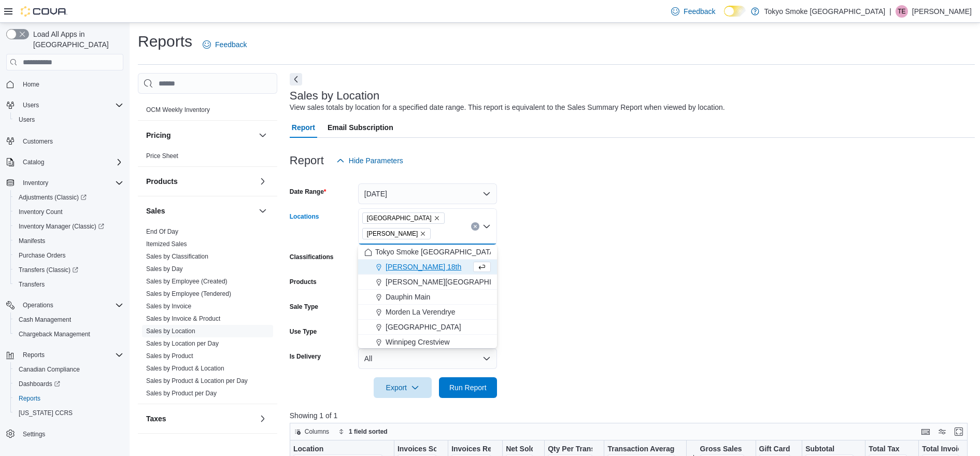  Describe the element at coordinates (163, 232) in the screenshot. I see `span: End Of Day` at that location.